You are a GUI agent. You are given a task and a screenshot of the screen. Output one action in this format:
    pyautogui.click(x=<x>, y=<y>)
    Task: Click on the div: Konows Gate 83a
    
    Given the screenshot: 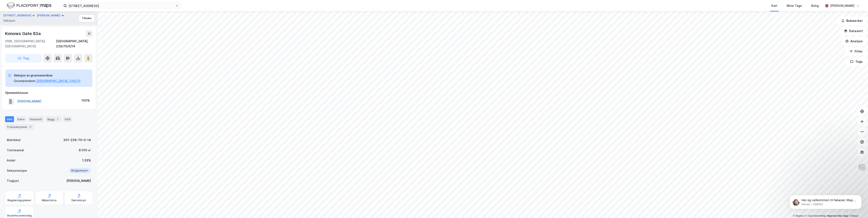 What is the action you would take?
    pyautogui.click(x=23, y=34)
    